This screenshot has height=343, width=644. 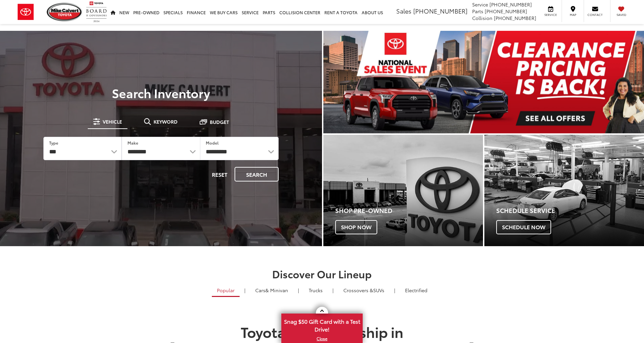 I want to click on span: Parts, so click(x=478, y=11).